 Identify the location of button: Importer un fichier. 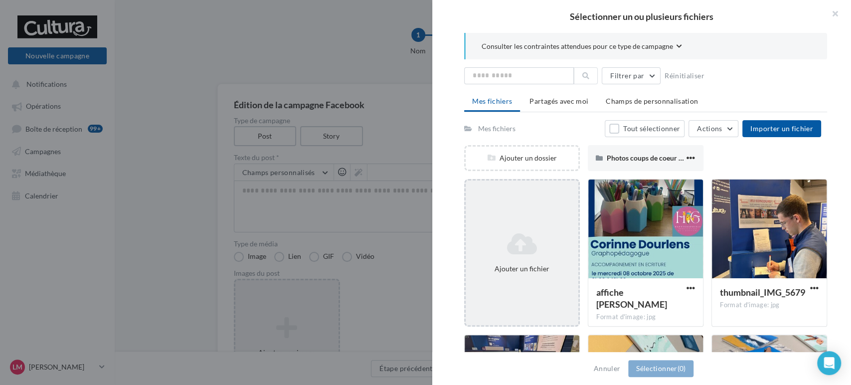
(781, 129).